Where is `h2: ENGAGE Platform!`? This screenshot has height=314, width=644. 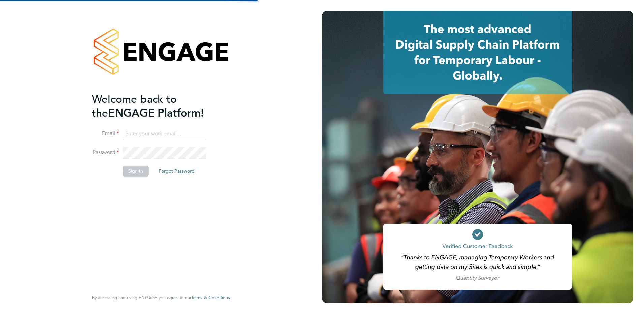
h2: ENGAGE Platform! is located at coordinates (158, 106).